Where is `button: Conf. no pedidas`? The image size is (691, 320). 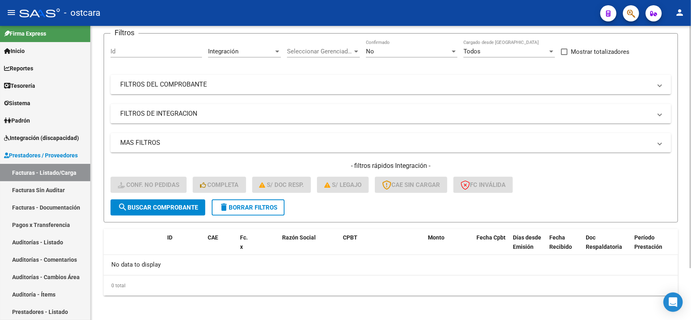 button: Conf. no pedidas is located at coordinates (149, 185).